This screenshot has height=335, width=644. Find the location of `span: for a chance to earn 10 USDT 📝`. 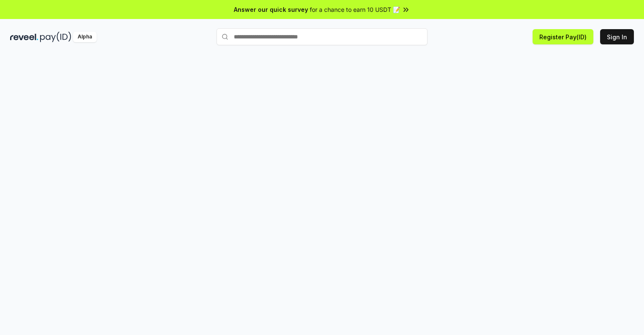

span: for a chance to earn 10 USDT 📝 is located at coordinates (355, 9).